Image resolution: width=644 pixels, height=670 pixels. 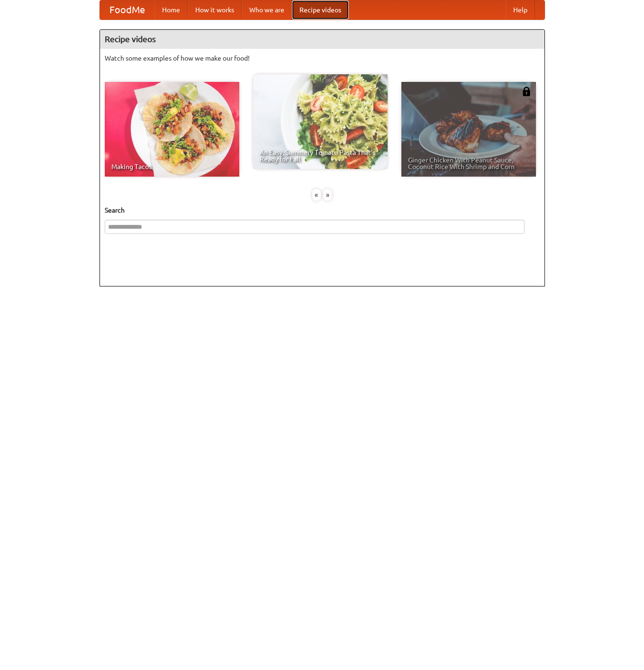 What do you see at coordinates (172, 167) in the screenshot?
I see `span: Making Tacos` at bounding box center [172, 167].